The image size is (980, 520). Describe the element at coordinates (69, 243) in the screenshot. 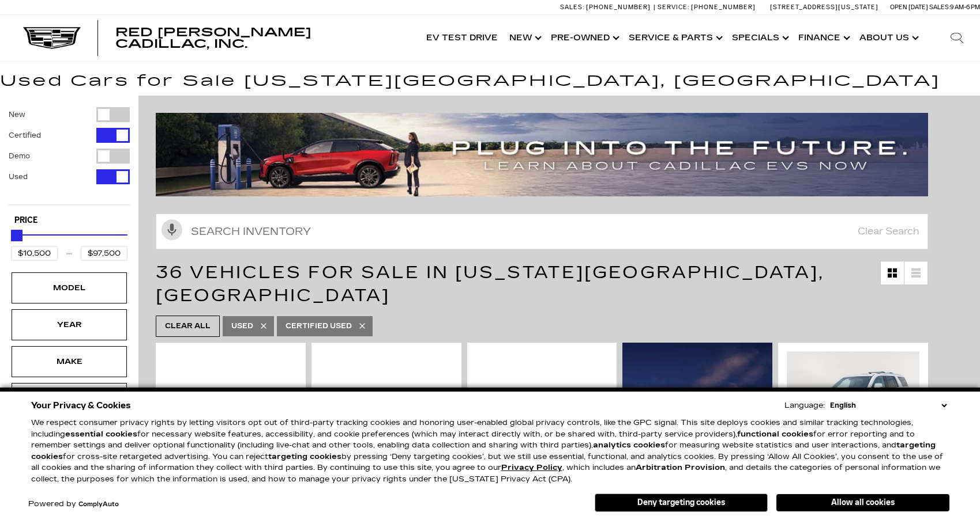

I see `div: Price` at that location.